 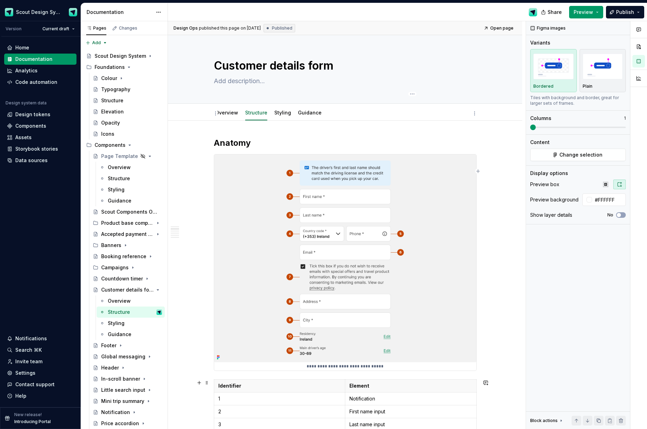 What do you see at coordinates (124, 56) in the screenshot?
I see `a: Scout Design System` at bounding box center [124, 56].